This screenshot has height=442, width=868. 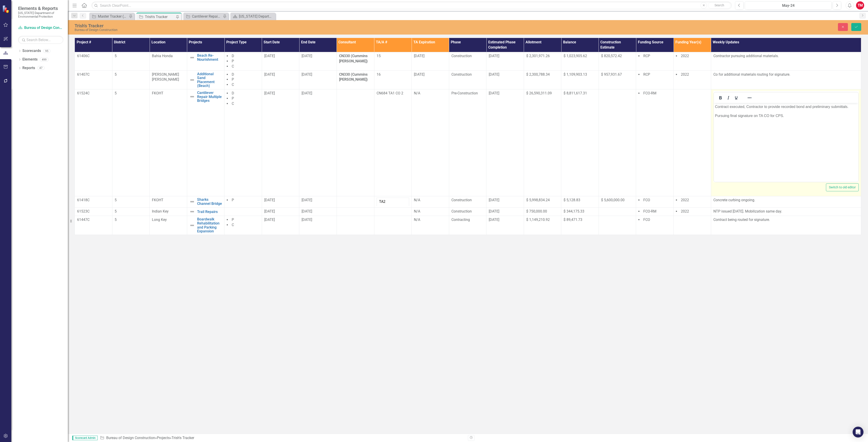 What do you see at coordinates (539, 93) in the screenshot?
I see `span: $ 26,590,311.09` at bounding box center [539, 93].